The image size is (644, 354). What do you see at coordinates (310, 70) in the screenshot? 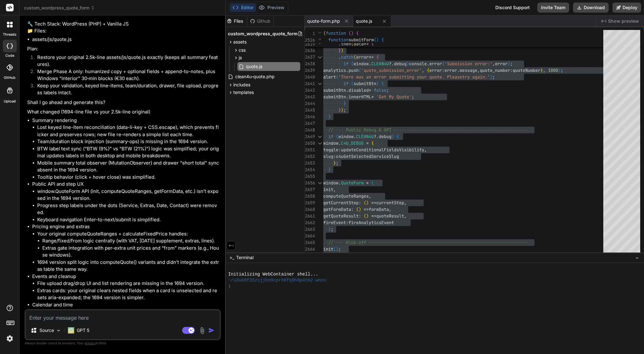
I see `div: 2639` at bounding box center [310, 70].